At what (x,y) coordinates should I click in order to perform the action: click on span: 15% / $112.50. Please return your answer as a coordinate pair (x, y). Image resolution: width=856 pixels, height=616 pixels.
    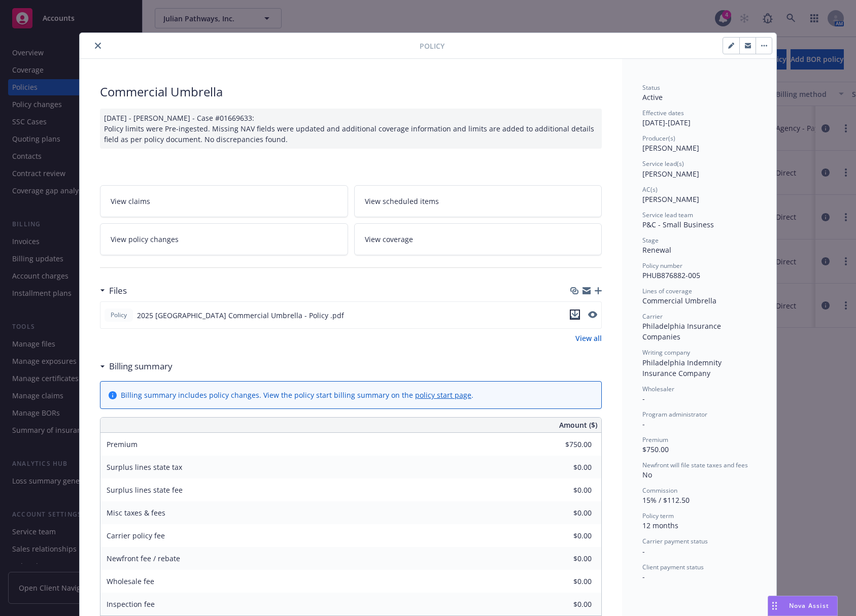
    Looking at the image, I should click on (665, 500).